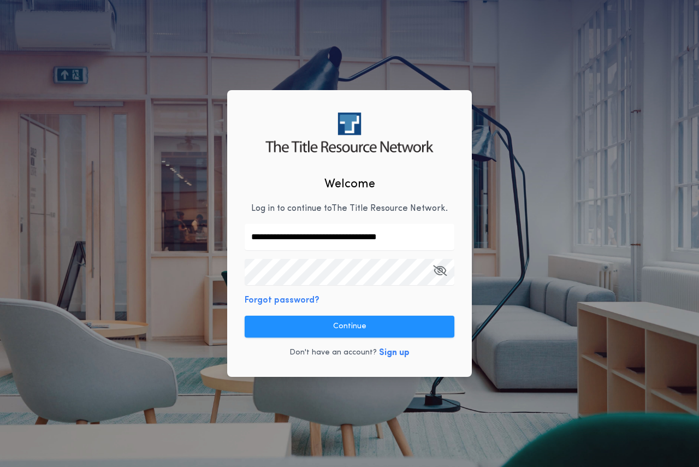 This screenshot has width=699, height=467. Describe the element at coordinates (282, 301) in the screenshot. I see `button: Forgot password?` at that location.